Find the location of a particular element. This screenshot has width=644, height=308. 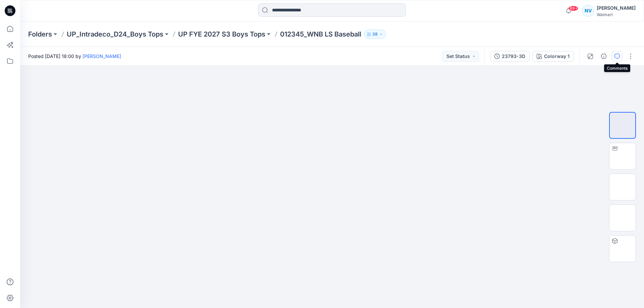

button: Colorway 1 is located at coordinates (553, 56).